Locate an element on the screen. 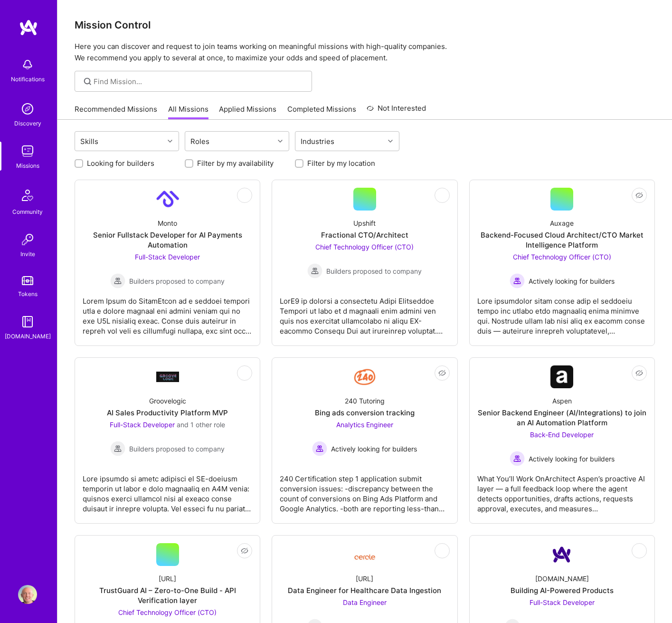  img: Invite is located at coordinates (28, 240).